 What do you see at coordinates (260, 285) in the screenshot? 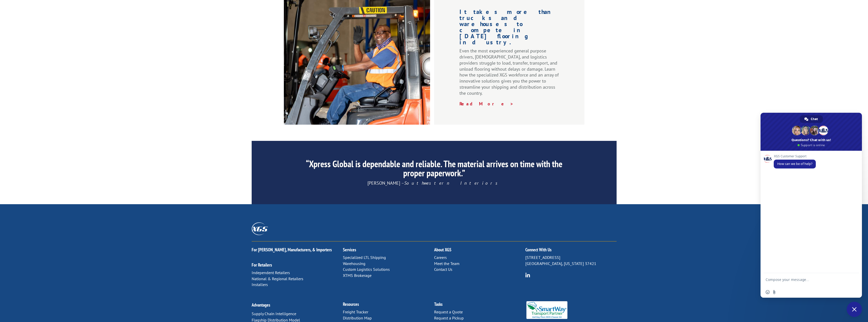
I see `a: Installers` at bounding box center [260, 285].